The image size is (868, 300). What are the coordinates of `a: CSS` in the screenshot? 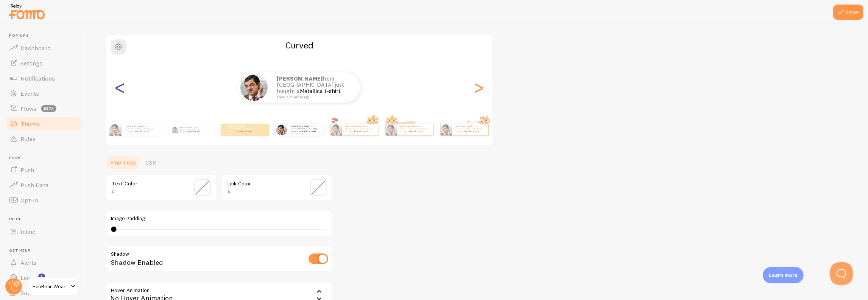 It's located at (150, 162).